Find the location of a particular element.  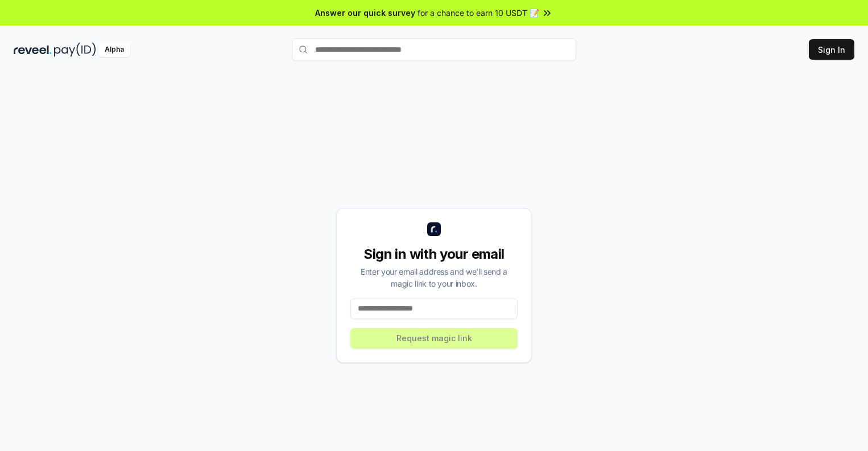

div: Enter your email address and we’ll send a magic link to your inbox. is located at coordinates (434, 278).